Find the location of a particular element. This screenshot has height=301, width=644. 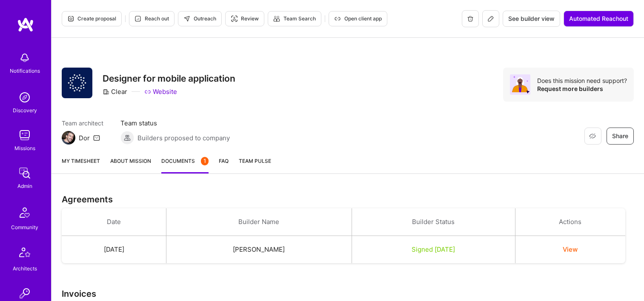

span: Team Pulse is located at coordinates (255, 161).